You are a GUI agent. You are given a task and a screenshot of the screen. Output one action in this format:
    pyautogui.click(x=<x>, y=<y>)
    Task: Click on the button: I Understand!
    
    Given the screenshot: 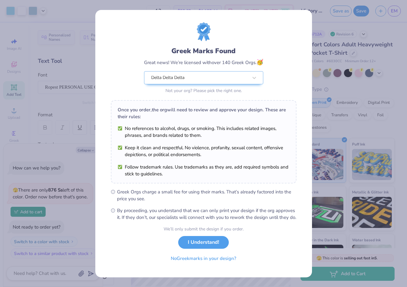 What is the action you would take?
    pyautogui.click(x=204, y=242)
    